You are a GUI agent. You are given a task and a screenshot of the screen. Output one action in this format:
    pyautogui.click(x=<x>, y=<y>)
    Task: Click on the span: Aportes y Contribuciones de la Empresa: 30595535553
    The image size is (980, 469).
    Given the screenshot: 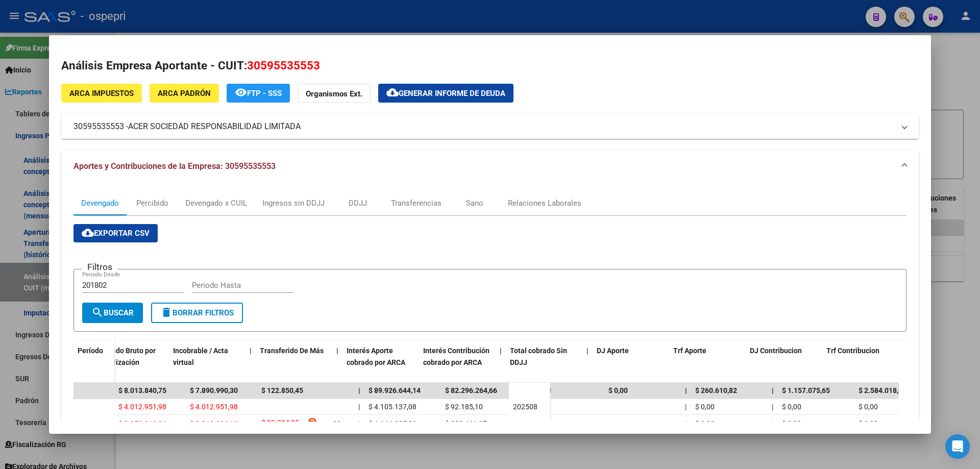 What is the action you would take?
    pyautogui.click(x=175, y=166)
    